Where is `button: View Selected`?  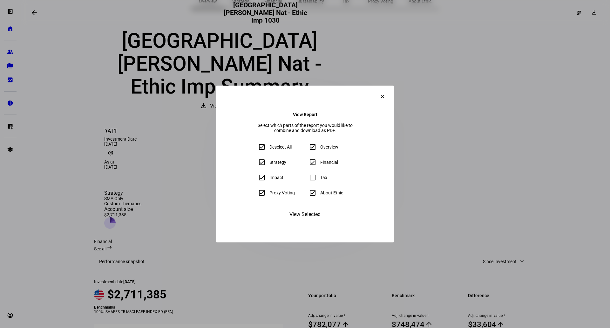
button: View Selected is located at coordinates (305, 214).